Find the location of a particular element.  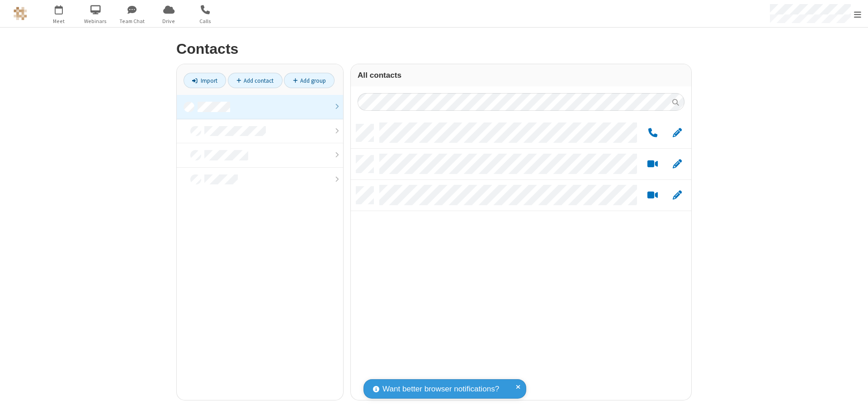

h3: All contacts is located at coordinates (520, 75).